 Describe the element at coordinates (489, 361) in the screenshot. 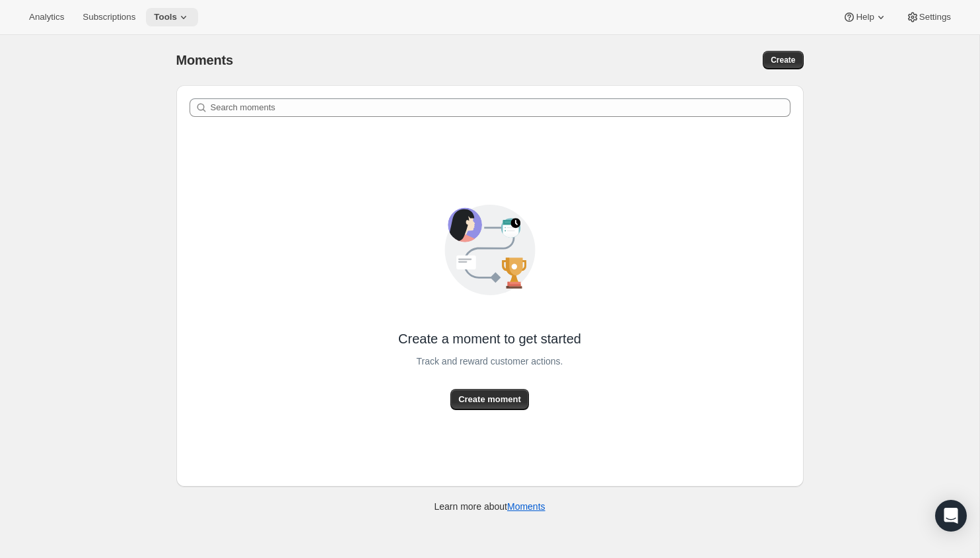

I see `span: Track and reward customer actions.` at that location.